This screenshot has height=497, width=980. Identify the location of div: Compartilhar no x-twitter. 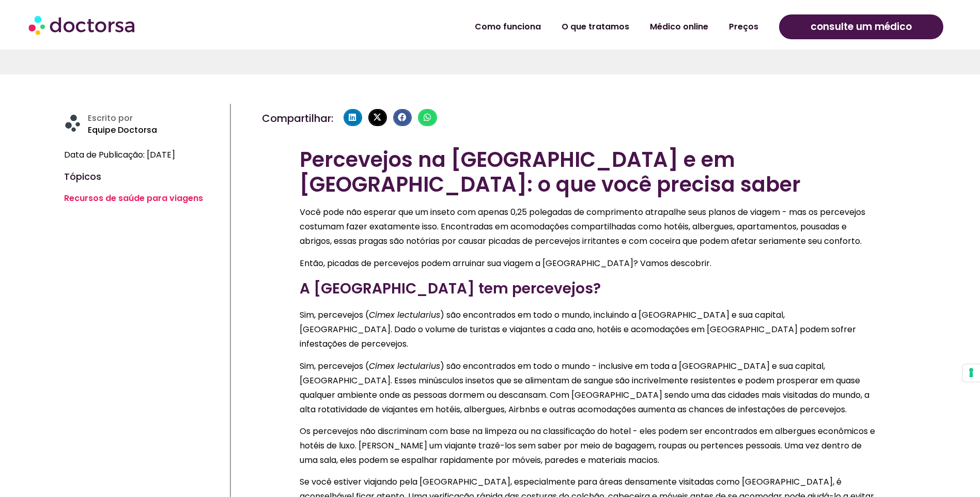
(378, 117).